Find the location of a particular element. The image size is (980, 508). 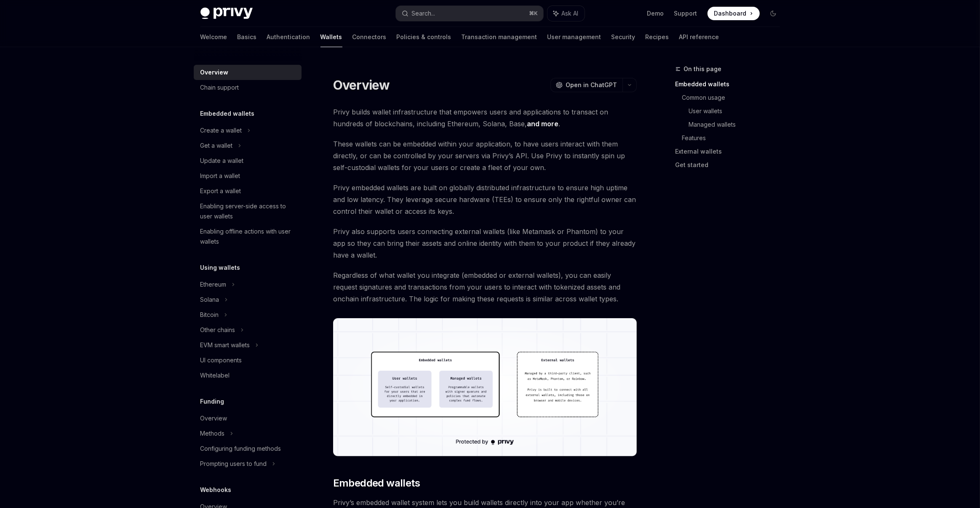

button: Ask AI is located at coordinates (566, 13).